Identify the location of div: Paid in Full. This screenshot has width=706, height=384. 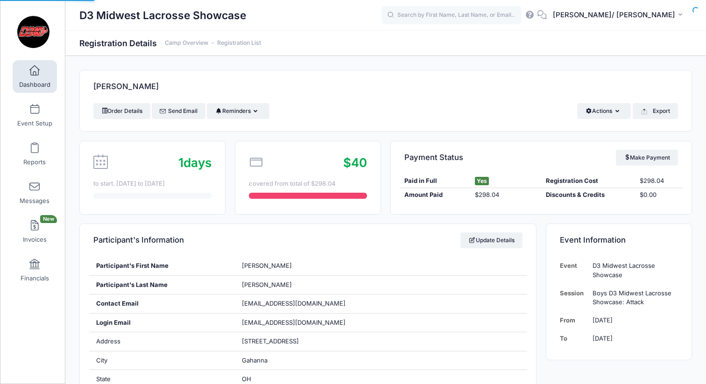
(435, 181).